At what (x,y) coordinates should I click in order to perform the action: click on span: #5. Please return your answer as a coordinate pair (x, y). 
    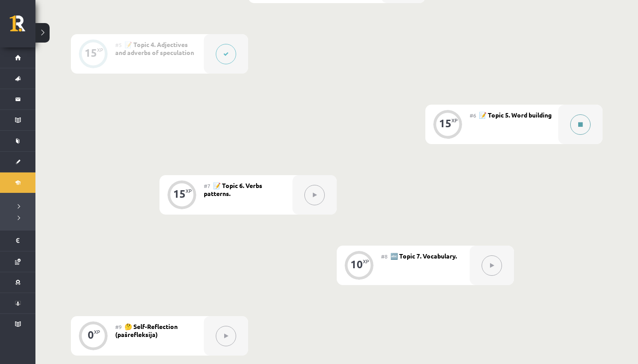
    Looking at the image, I should click on (118, 45).